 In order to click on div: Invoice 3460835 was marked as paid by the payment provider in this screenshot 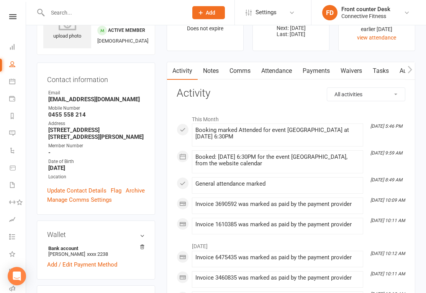, I will do `click(278, 278)`.